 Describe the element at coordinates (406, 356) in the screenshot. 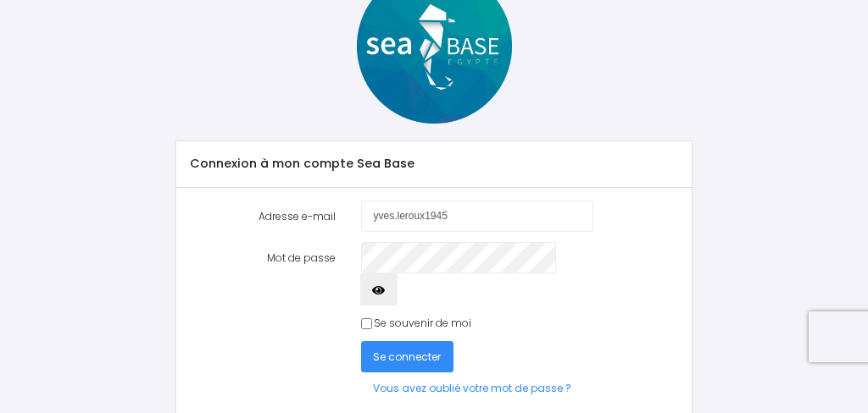

I see `span: Se connecter` at that location.